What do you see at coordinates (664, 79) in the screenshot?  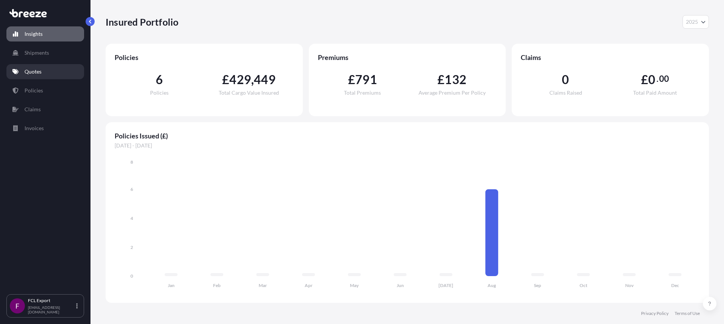 I see `span: 00` at bounding box center [664, 79].